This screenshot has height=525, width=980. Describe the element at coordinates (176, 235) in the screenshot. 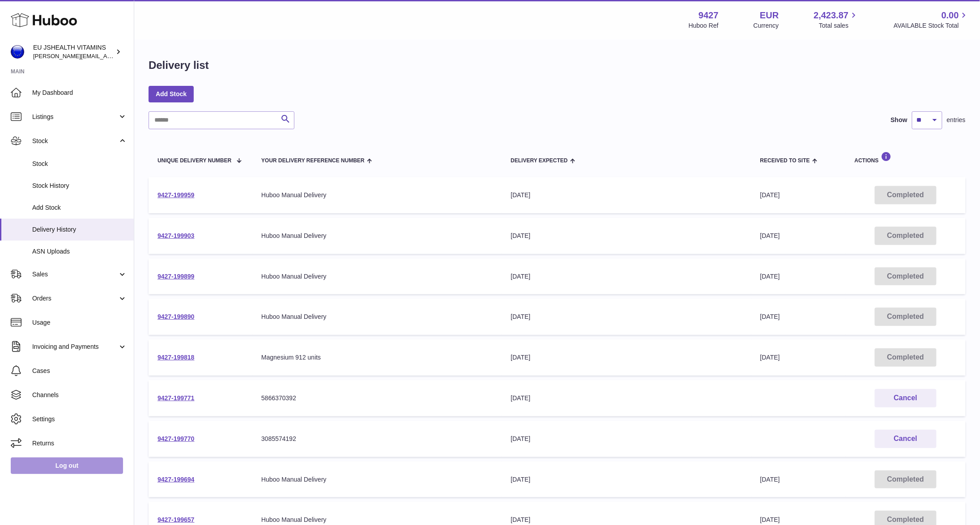

I see `a: 9427-199903` at that location.